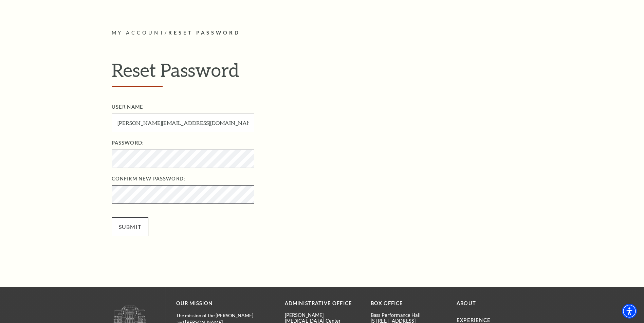  I want to click on label: Confirm New Password:, so click(329, 179).